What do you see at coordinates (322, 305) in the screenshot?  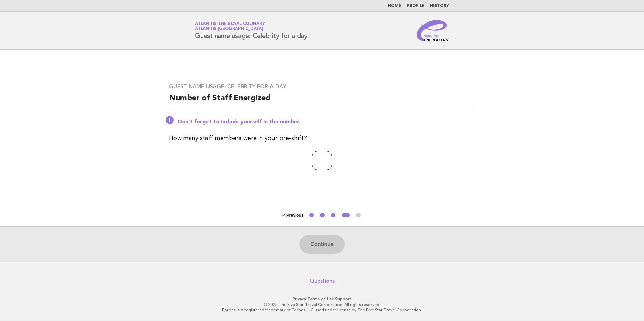 I see `p: © 2025 The Five Star Travel Corporation. All rights reserved.` at bounding box center [322, 305].